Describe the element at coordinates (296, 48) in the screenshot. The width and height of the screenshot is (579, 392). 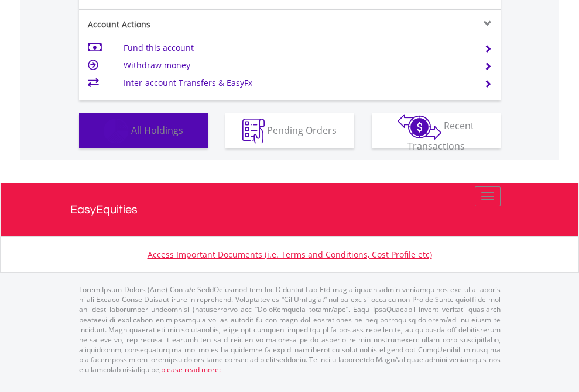
I see `td: Fund this account` at that location.